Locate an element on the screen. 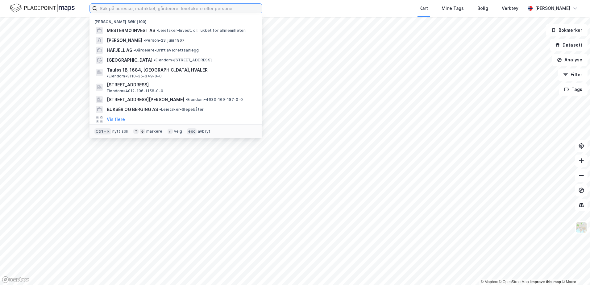  div: Ctrl + k is located at coordinates (103, 131).